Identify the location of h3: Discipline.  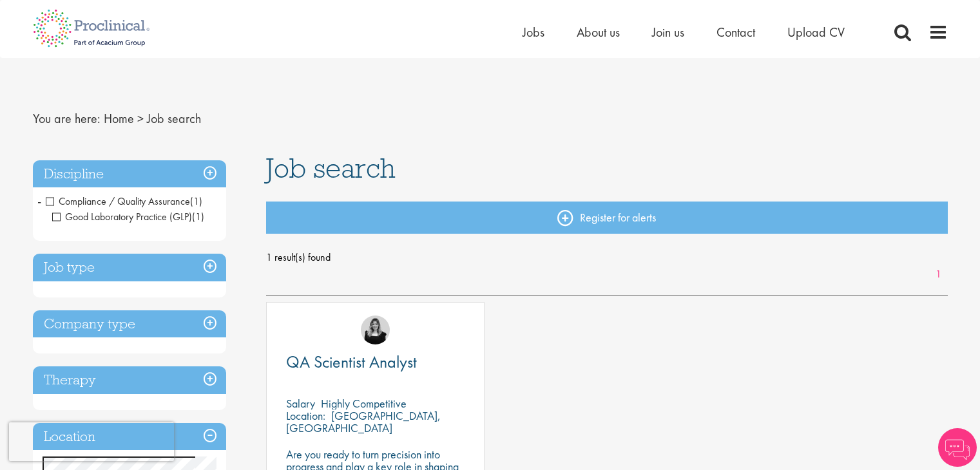
(129, 174).